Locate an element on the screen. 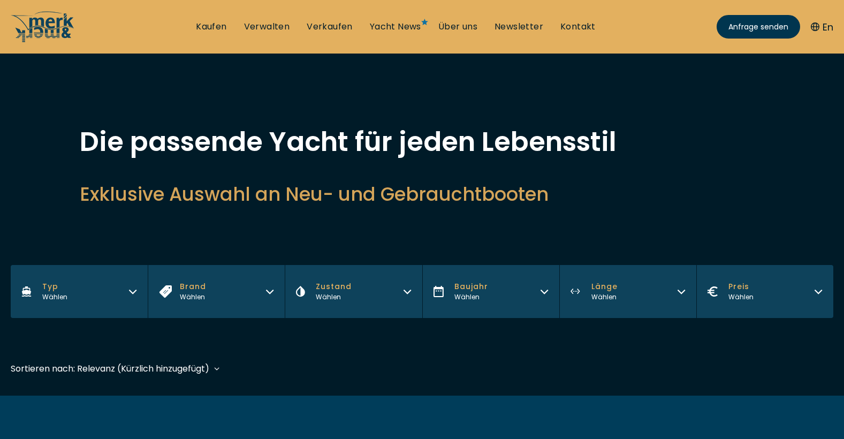  a: Yacht News is located at coordinates (396, 27).